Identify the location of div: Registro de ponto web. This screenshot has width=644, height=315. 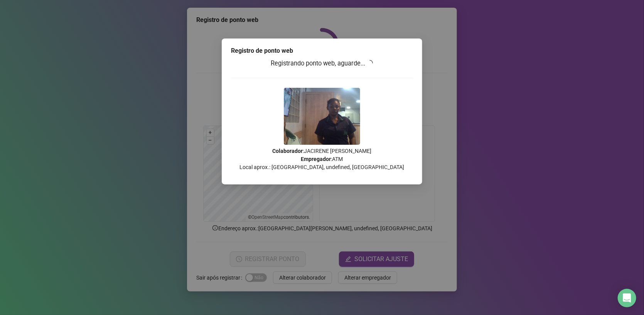
(322, 51).